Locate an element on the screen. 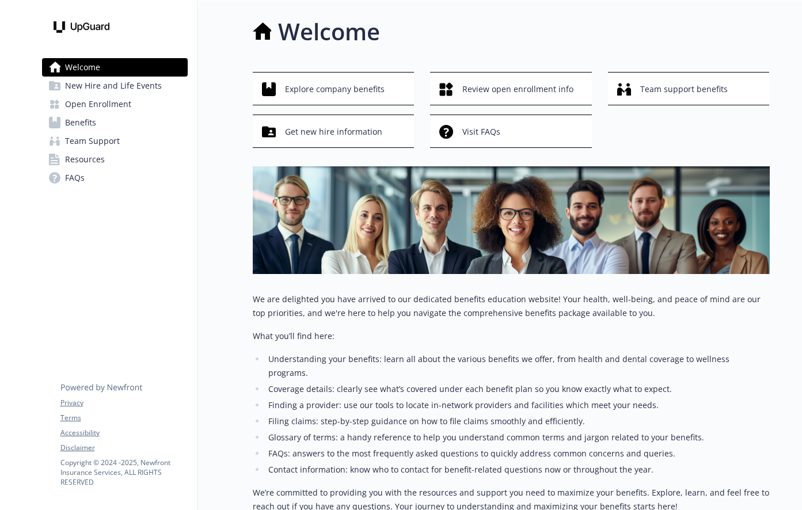  p: Copyright © 2024 - 2025 , Newfront Insurance Services, ALL RIGHTS RESERVED is located at coordinates (124, 472).